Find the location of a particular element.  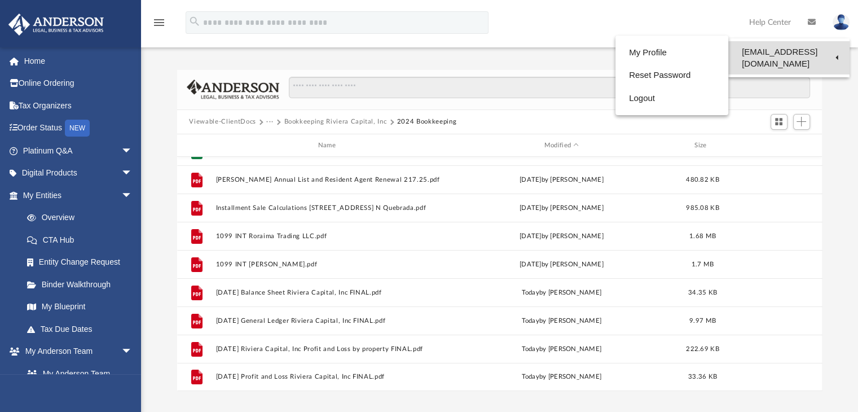

a: Online Ordering is located at coordinates (78, 83).